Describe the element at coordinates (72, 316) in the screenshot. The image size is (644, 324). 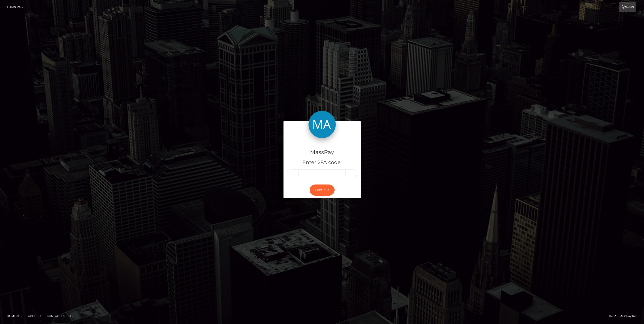
I see `a: API` at that location.